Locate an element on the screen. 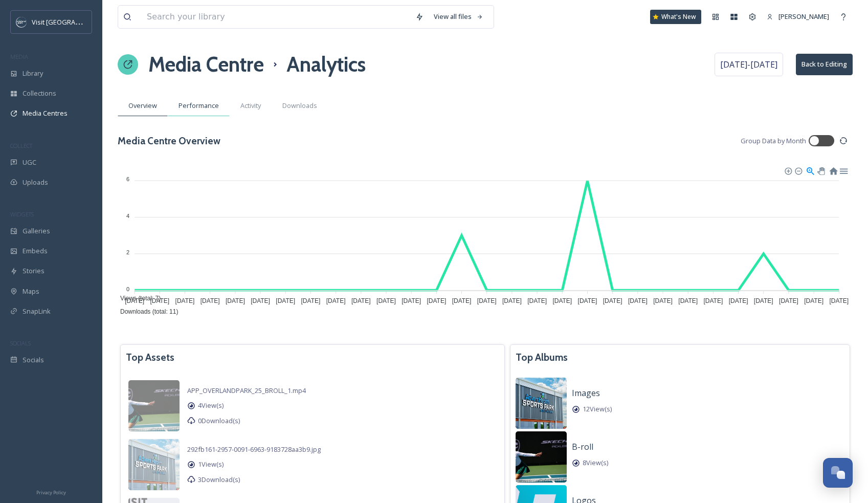  span: Socials is located at coordinates (33, 359).